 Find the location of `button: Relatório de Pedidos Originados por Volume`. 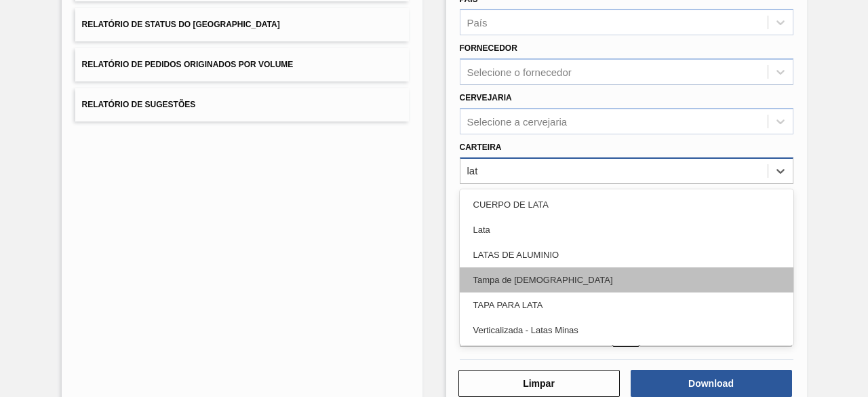

button: Relatório de Pedidos Originados por Volume is located at coordinates (242, 65).